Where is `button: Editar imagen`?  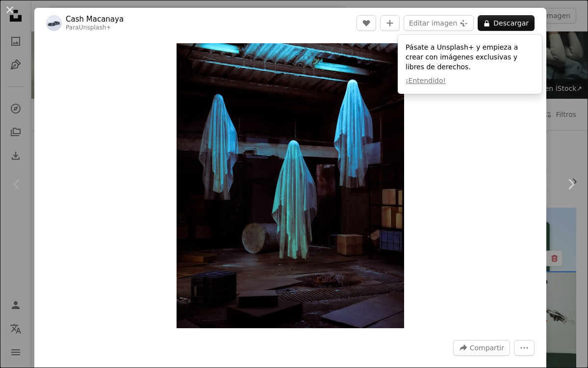
button: Editar imagen is located at coordinates (438, 23).